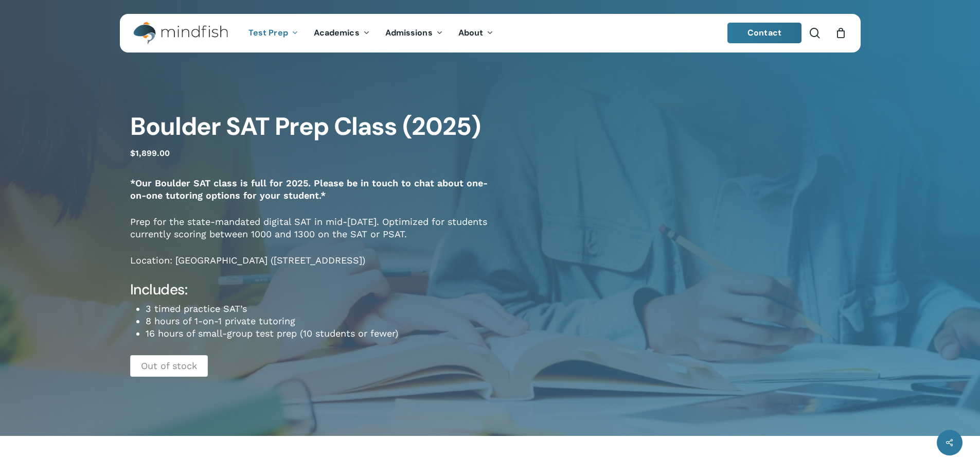  What do you see at coordinates (765, 32) in the screenshot?
I see `span: Contact` at bounding box center [765, 32].